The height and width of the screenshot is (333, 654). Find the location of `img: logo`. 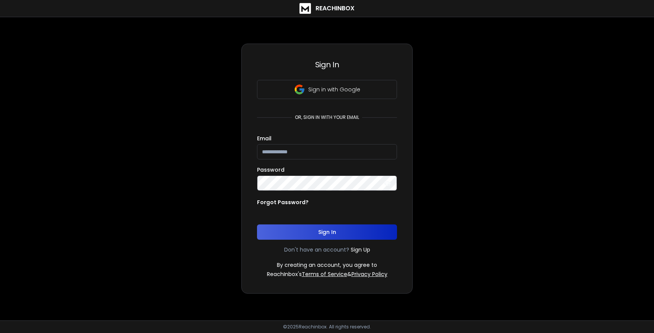

img: logo is located at coordinates (305, 8).